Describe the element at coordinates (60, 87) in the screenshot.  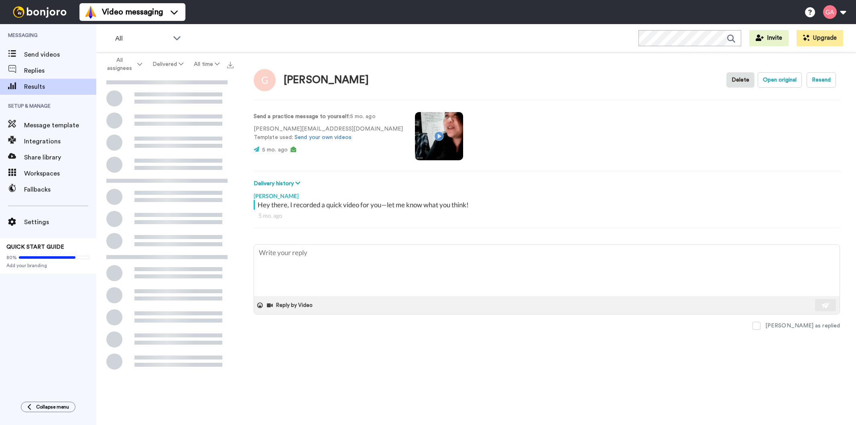
I see `span: Results` at that location.